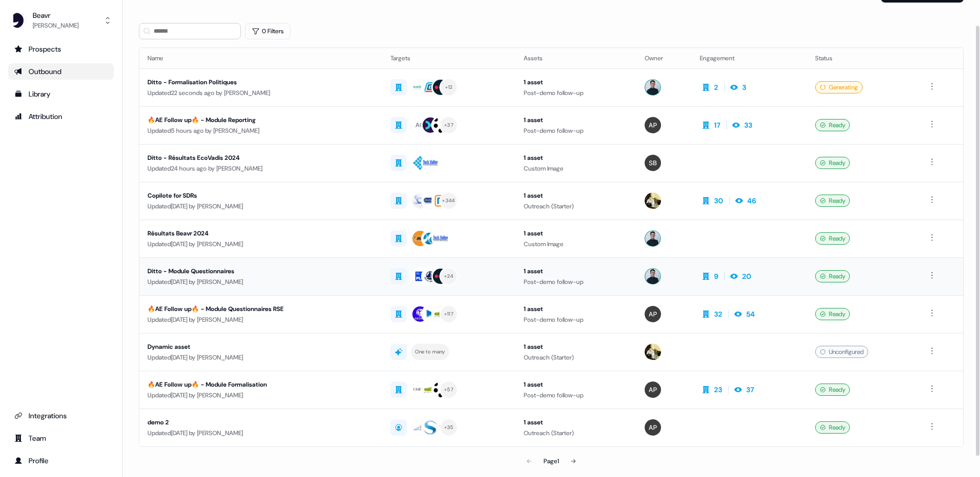  Describe the element at coordinates (750, 58) in the screenshot. I see `th: Engagement` at that location.